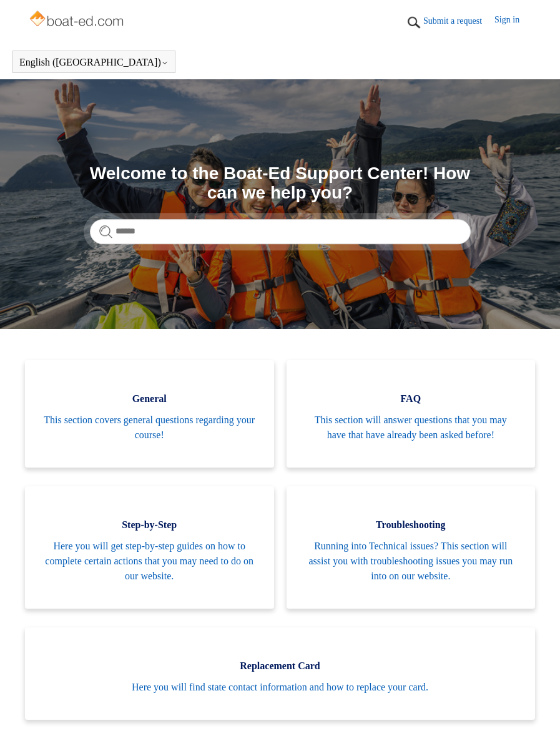 The image size is (560, 736). Describe the element at coordinates (149, 562) in the screenshot. I see `span: Here you will get step-by-step guides on how to complete certain actions that you may need to do ...` at that location.